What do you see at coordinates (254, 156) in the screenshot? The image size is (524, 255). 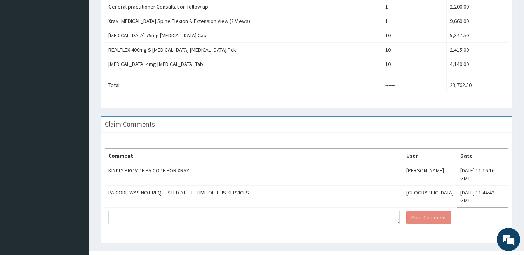 I see `th: Comment` at bounding box center [254, 156].